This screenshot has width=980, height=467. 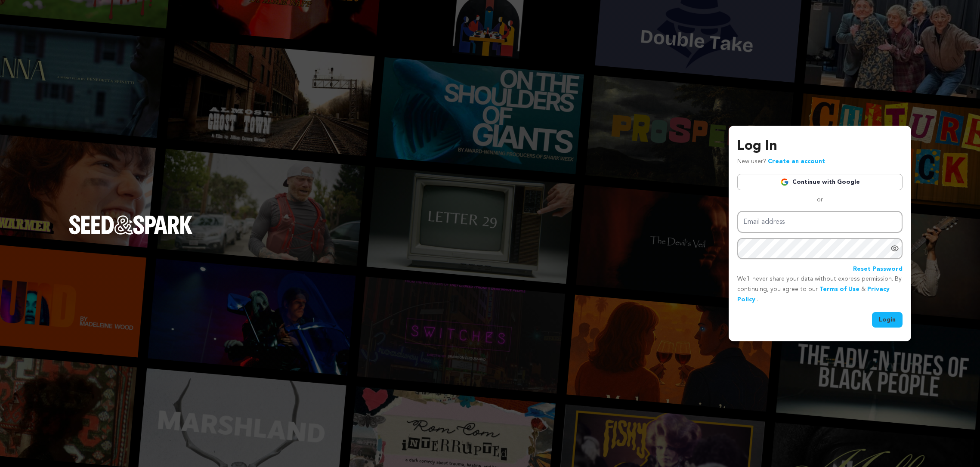 What do you see at coordinates (820, 182) in the screenshot?
I see `a: Continue with Google` at bounding box center [820, 182].